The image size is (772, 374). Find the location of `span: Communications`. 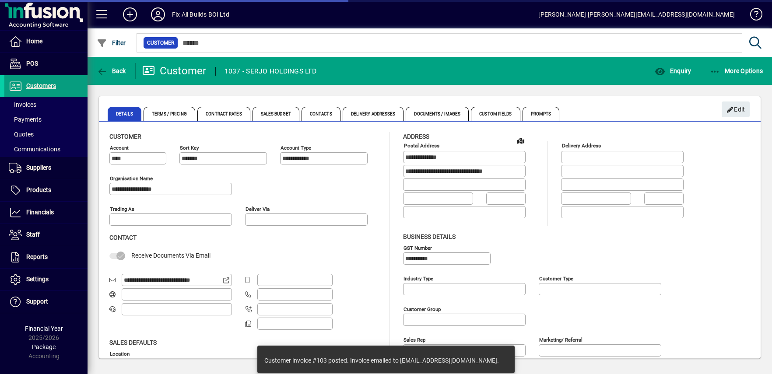

span: Communications is located at coordinates (35, 149).